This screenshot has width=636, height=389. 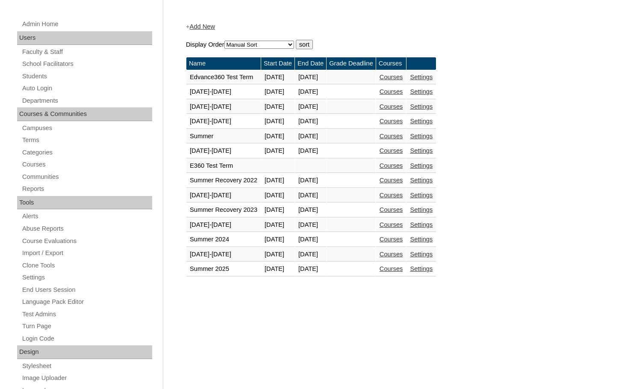 What do you see at coordinates (87, 177) in the screenshot?
I see `a: Communities` at bounding box center [87, 177].